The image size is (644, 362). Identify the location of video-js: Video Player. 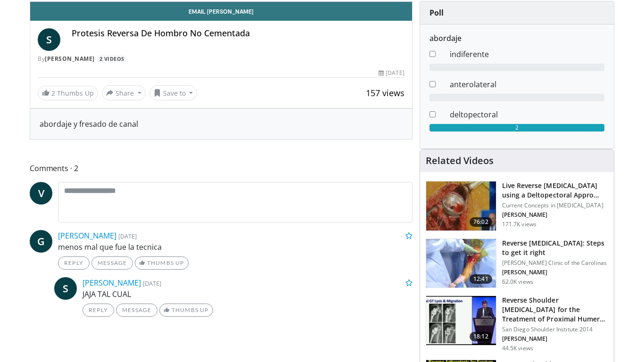
(221, 1).